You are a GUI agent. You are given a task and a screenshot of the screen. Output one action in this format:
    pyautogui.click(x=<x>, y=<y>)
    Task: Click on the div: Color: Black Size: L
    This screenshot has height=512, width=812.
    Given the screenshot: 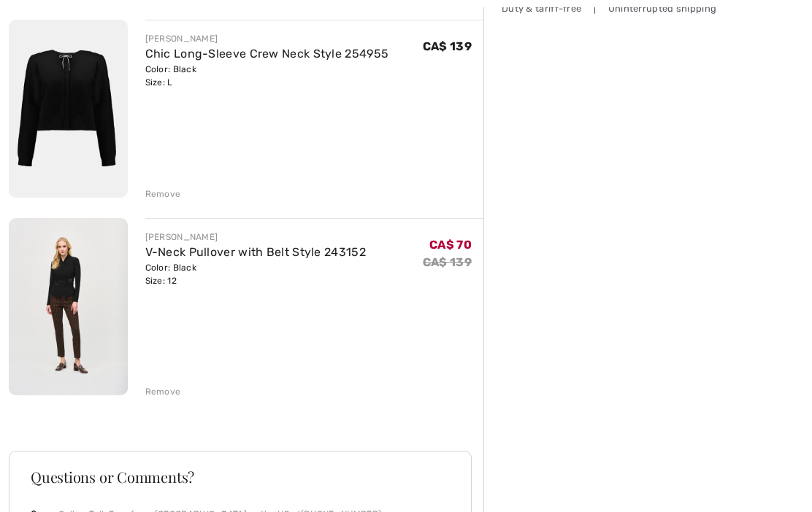 What is the action you would take?
    pyautogui.click(x=267, y=77)
    